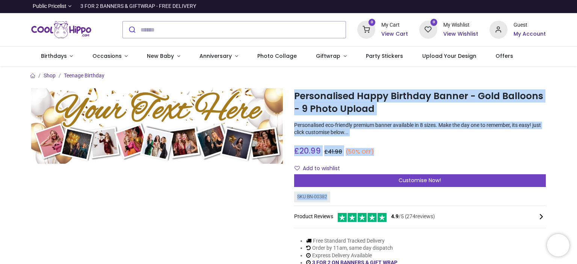  I want to click on span: Public Pricelist, so click(50, 6).